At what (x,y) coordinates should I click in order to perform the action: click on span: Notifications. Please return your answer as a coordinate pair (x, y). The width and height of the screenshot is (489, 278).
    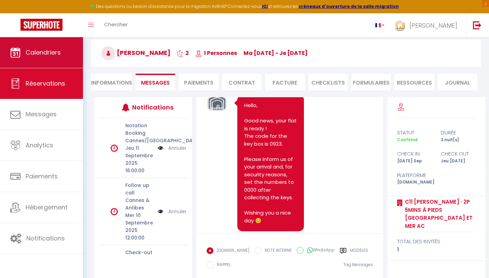
    Looking at the image, I should click on (45, 238).